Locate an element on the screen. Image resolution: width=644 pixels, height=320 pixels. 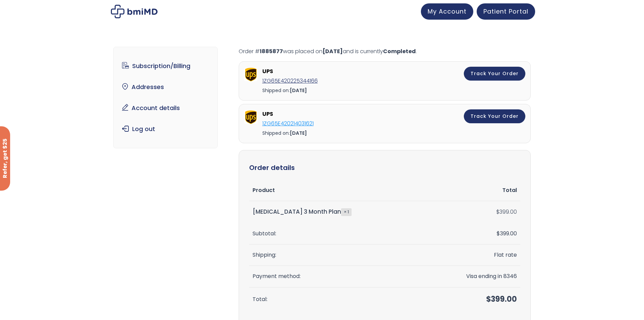
h2: Order details is located at coordinates (385, 168).